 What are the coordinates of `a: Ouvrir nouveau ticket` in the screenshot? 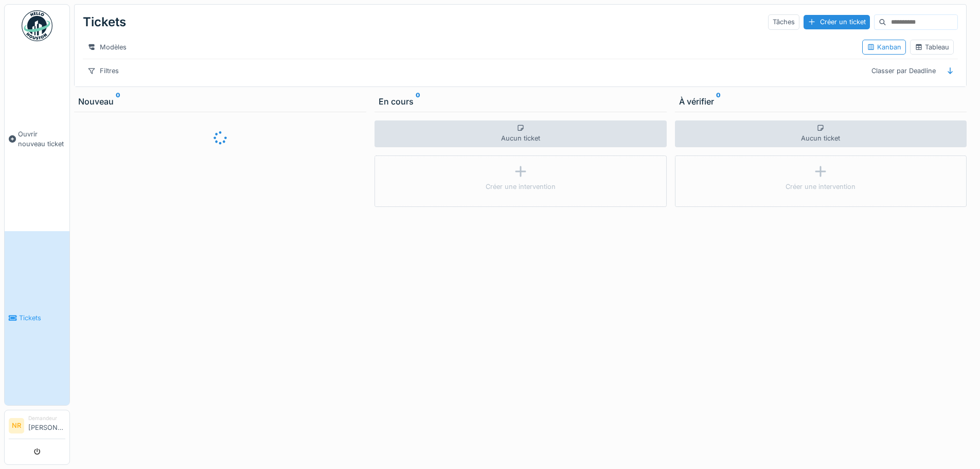 It's located at (37, 139).